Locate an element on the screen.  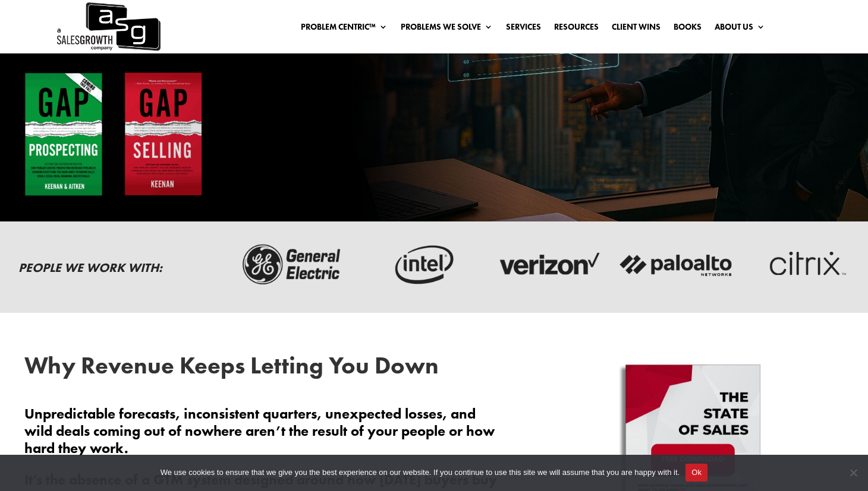
a: Services is located at coordinates (523, 29).